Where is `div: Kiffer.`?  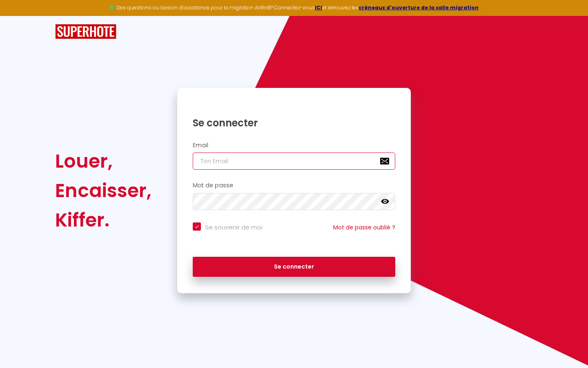 div: Kiffer. is located at coordinates (103, 220).